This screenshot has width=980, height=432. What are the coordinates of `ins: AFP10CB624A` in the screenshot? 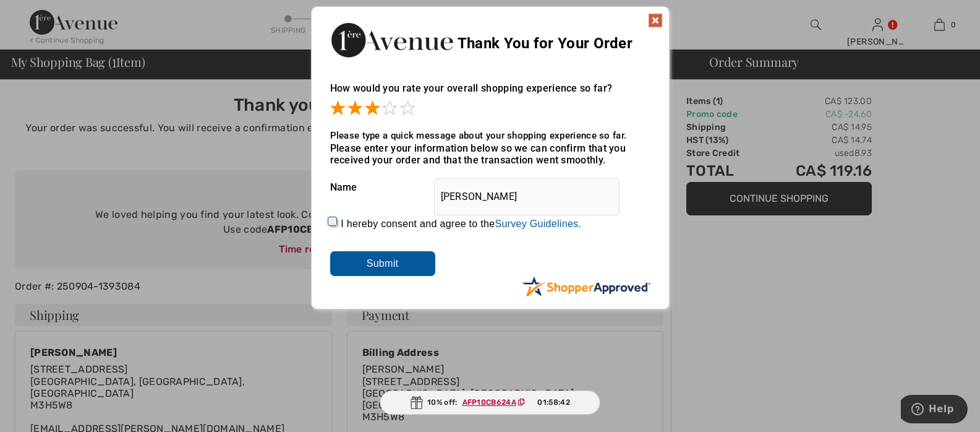 It's located at (489, 402).